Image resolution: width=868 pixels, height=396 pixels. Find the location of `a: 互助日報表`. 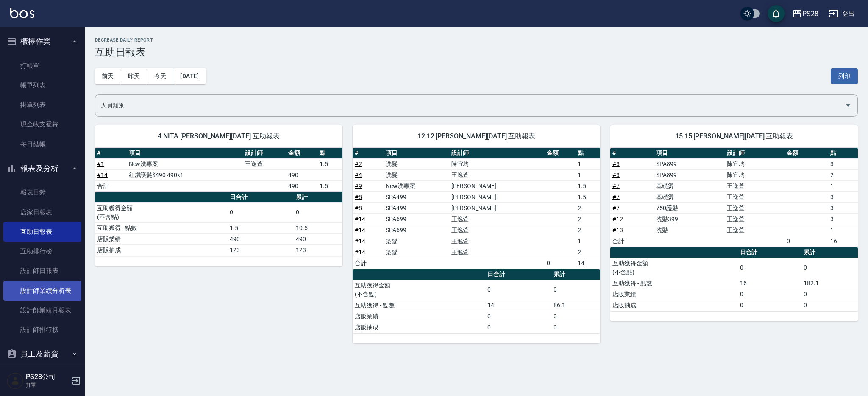

a: 互助日報表 is located at coordinates (42, 232).